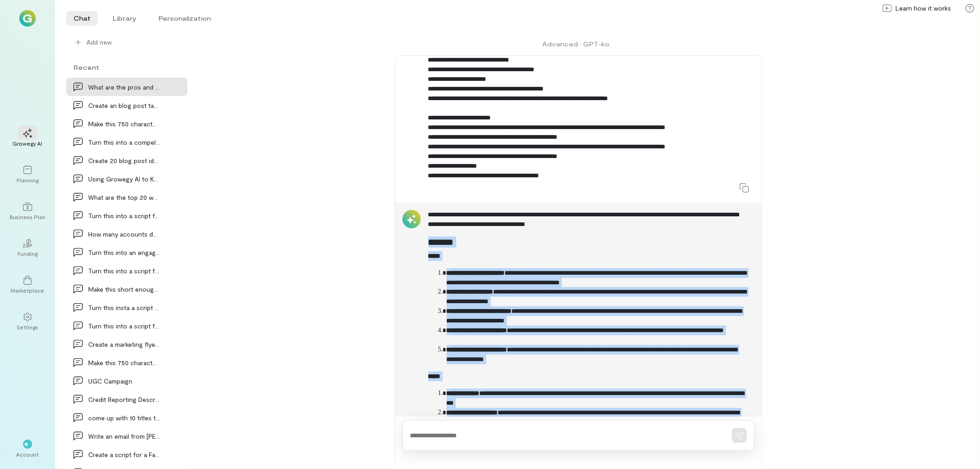 The width and height of the screenshot is (980, 469). What do you see at coordinates (124, 252) in the screenshot?
I see `div: Turn this into an engaging script for a social me…` at bounding box center [124, 252].